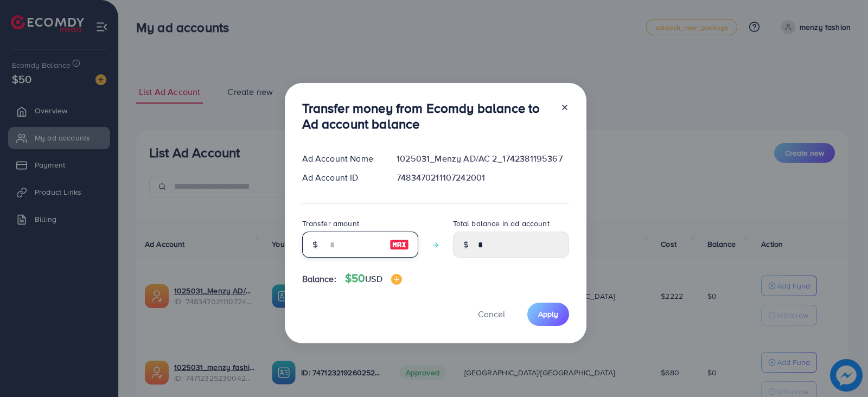 The image size is (868, 397). I want to click on button: Cancel, so click(492, 314).